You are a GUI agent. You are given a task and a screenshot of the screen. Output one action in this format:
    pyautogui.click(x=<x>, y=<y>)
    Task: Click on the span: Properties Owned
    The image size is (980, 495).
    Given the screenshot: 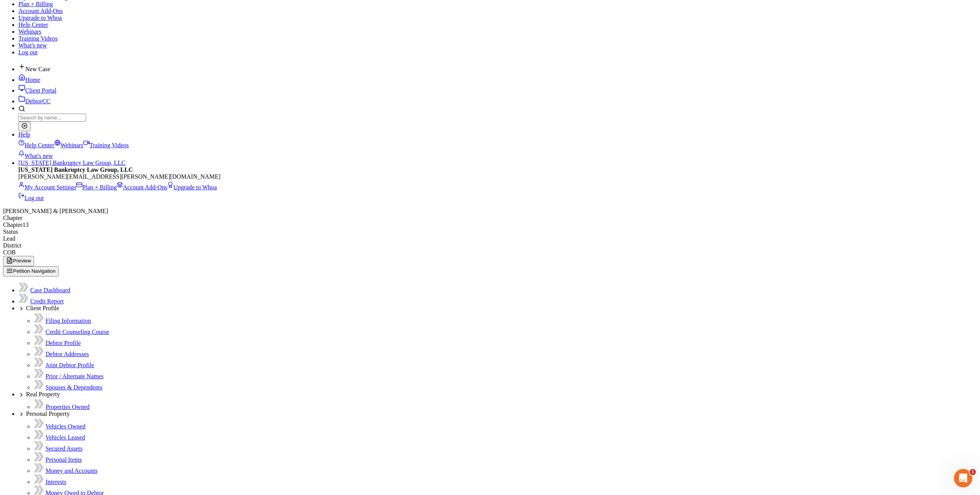 What is the action you would take?
    pyautogui.click(x=67, y=407)
    